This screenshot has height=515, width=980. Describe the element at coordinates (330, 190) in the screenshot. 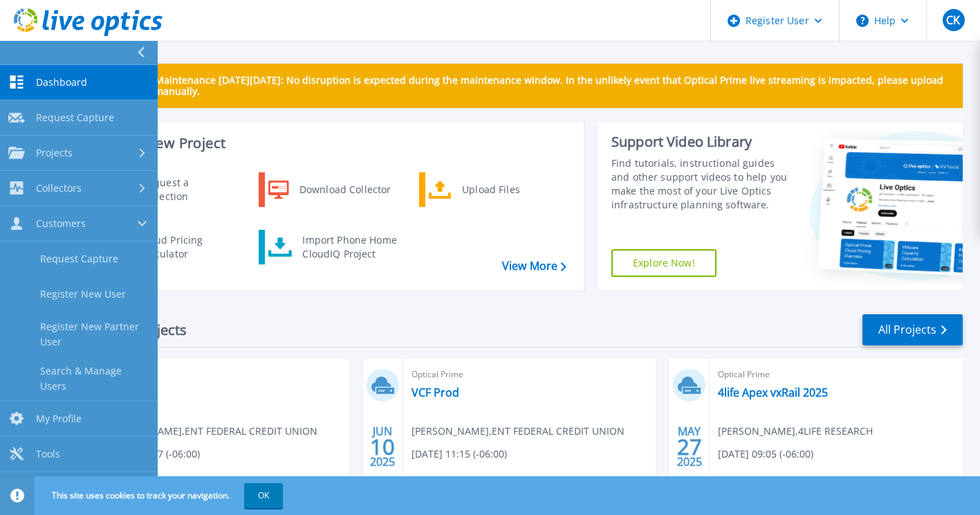

I see `a: Download Collector` at that location.